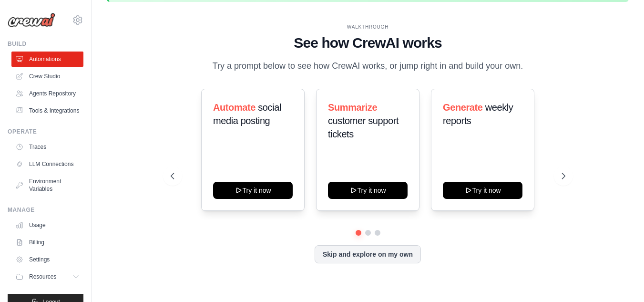 The height and width of the screenshot is (302, 644). What do you see at coordinates (47, 110) in the screenshot?
I see `a: Tools & Integrations` at bounding box center [47, 110].